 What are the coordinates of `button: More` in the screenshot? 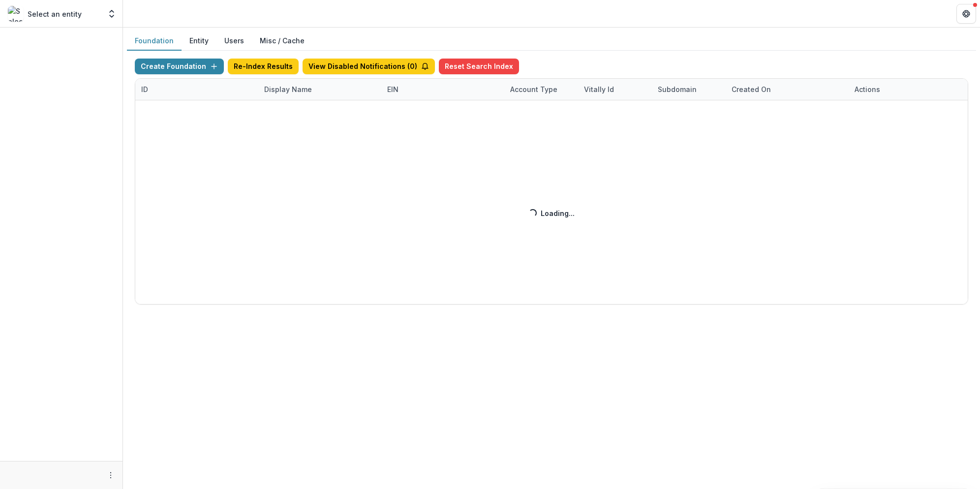 It's located at (111, 475).